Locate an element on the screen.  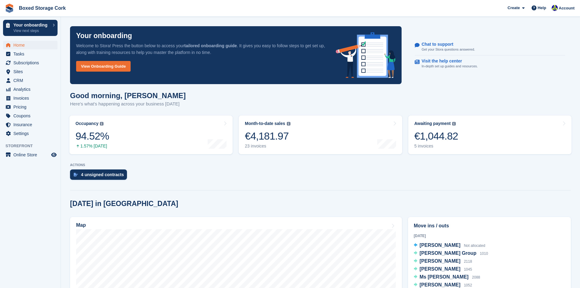
a: Visit the help center In-depth set up guides and resources. is located at coordinates (490, 64).